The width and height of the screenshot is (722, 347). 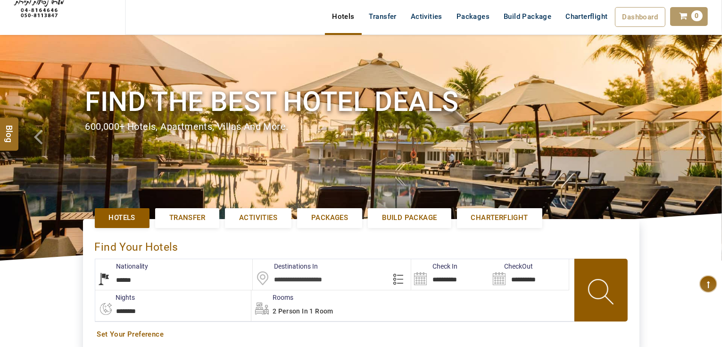 I want to click on span: 2 Person in 1 Room, so click(x=303, y=311).